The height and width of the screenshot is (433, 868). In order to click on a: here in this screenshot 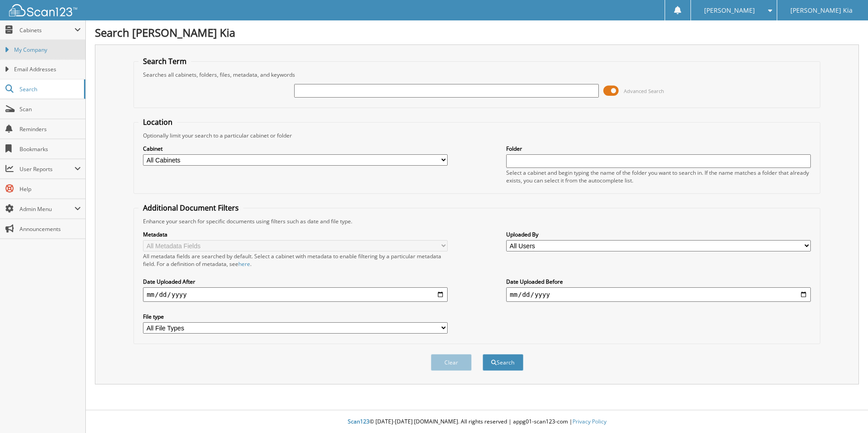, I will do `click(244, 264)`.